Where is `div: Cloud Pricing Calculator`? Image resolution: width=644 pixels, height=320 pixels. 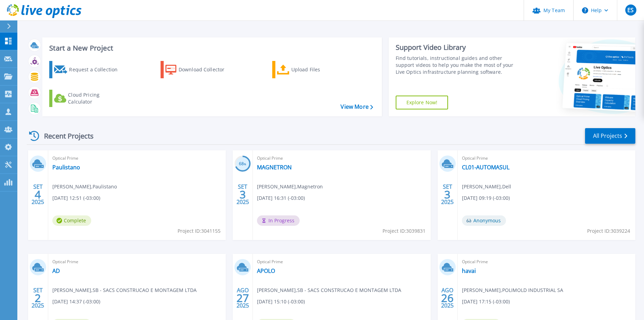 div: Cloud Pricing Calculator is located at coordinates (95, 99).